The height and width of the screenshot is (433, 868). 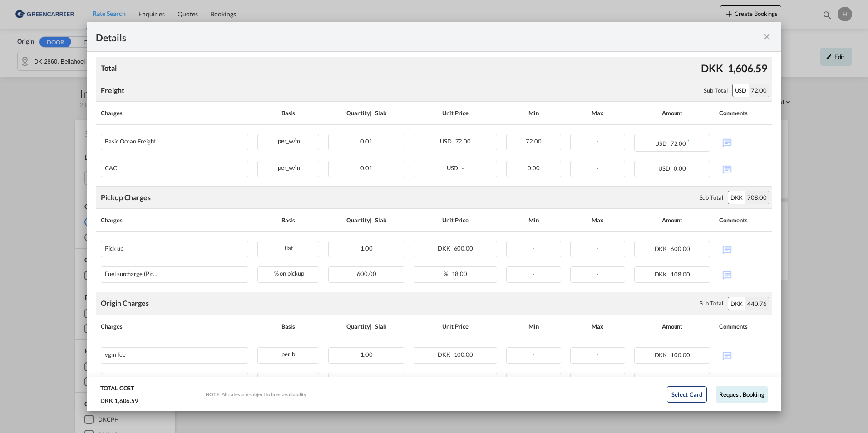 I want to click on div: 1,606.59, so click(x=747, y=68).